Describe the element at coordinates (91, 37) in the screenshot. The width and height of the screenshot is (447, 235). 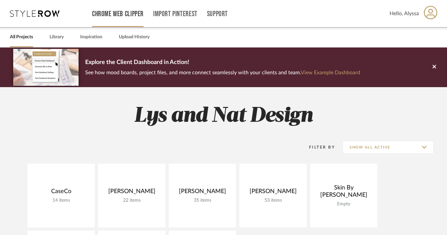
I see `a: Inspiration` at that location.